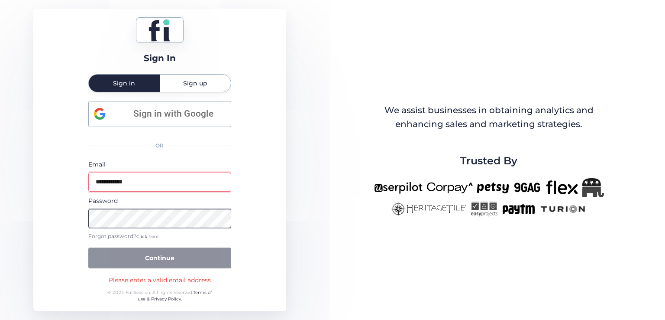 This screenshot has width=665, height=320. Describe the element at coordinates (429, 209) in the screenshot. I see `img: heritagetile-new.png` at that location.